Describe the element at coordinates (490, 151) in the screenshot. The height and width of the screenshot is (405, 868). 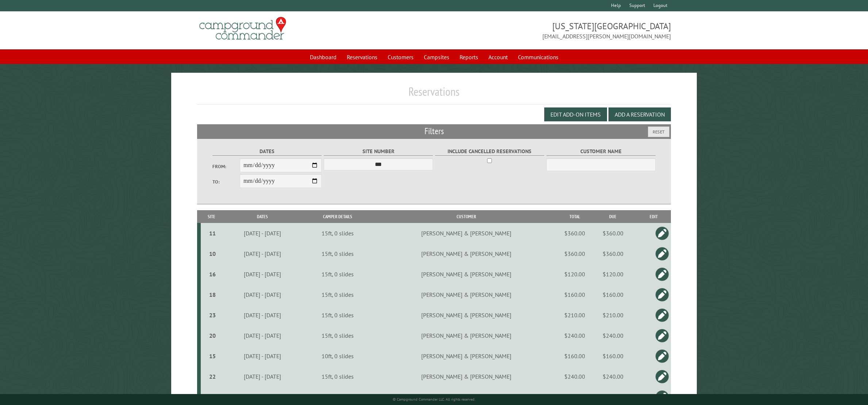
I see `label: Include Cancelled Reservations` at that location.